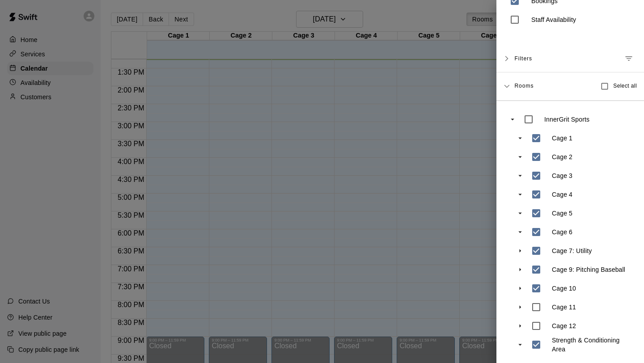 Image resolution: width=644 pixels, height=363 pixels. Describe the element at coordinates (570, 232) in the screenshot. I see `ul: swift facility view` at that location.